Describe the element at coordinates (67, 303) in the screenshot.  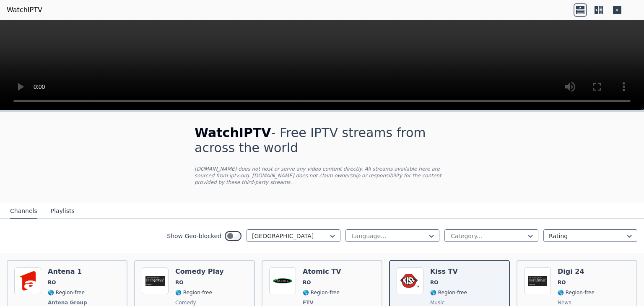
I see `span: Antena Group` at that location.